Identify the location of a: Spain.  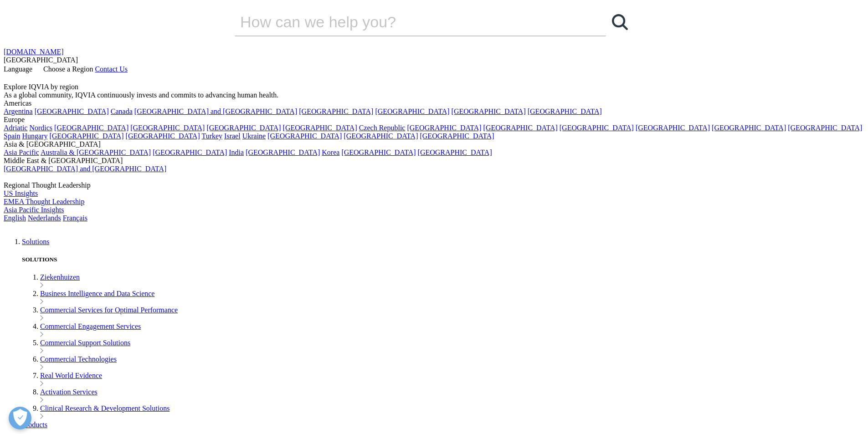
(12, 136).